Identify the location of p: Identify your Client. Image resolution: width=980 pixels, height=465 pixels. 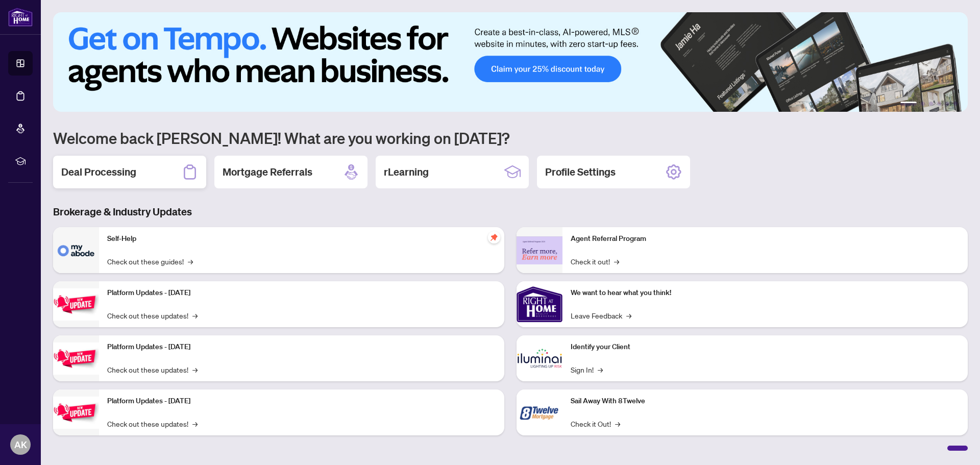
(765, 347).